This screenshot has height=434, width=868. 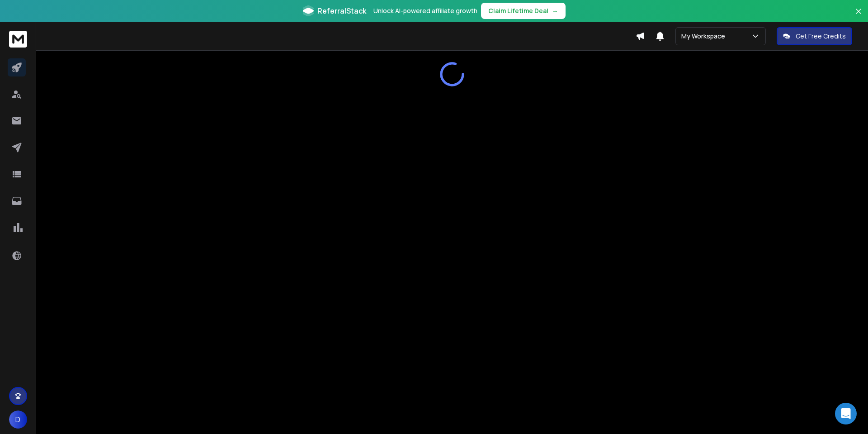 I want to click on p: Unlock AI-powered affiliate growth, so click(x=426, y=11).